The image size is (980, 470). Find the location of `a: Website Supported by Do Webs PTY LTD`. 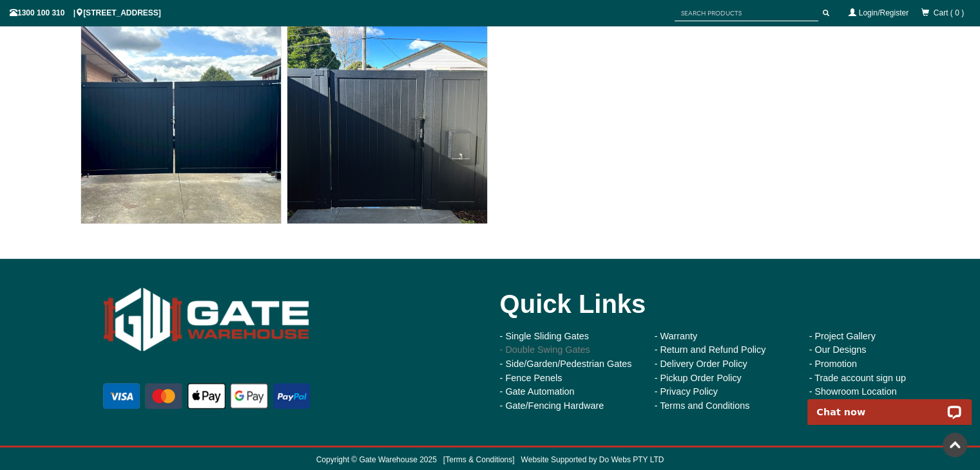

a: Website Supported by Do Webs PTY LTD is located at coordinates (593, 459).